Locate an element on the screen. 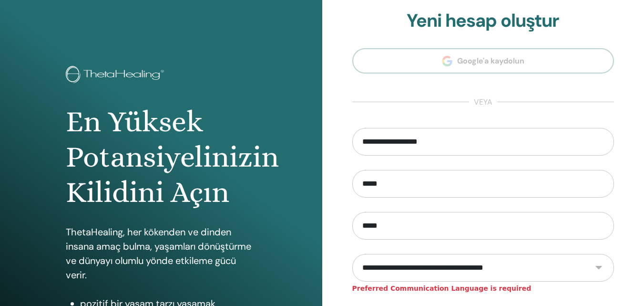  span: veya is located at coordinates (483, 103).